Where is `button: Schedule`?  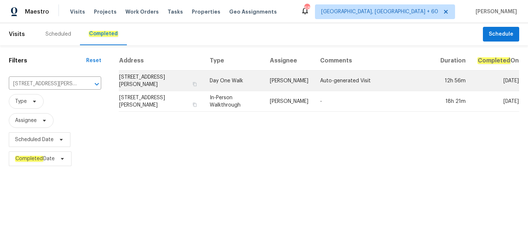 button: Schedule is located at coordinates (501, 34).